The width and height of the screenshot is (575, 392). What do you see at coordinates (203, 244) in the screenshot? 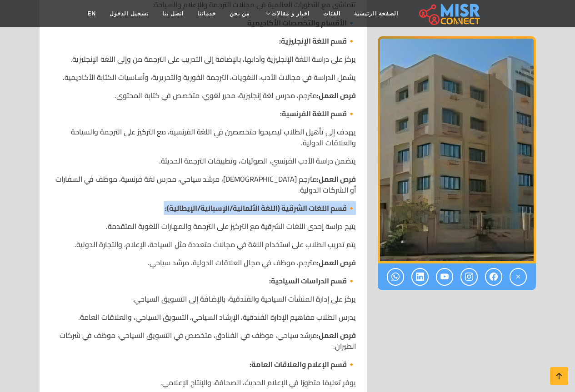
I see `p: يتم تدريب الطلاب على استخدام اللغة في مجالات متعددة مثل السياحة، الإعلام، والتجارة الدولية.` at bounding box center [203, 244].